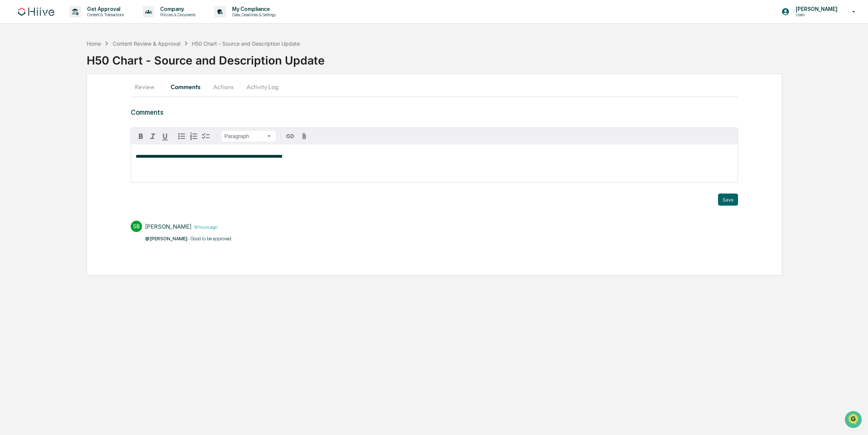  I want to click on p: Content & Transactions, so click(105, 15).